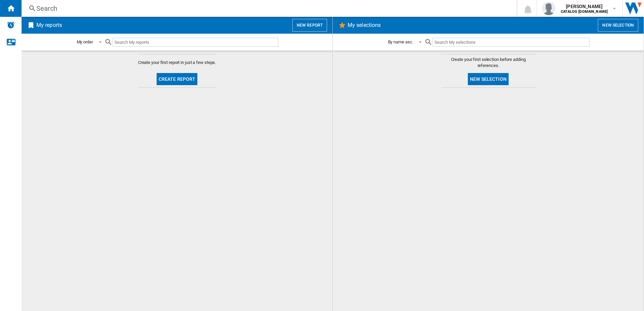 The width and height of the screenshot is (644, 311). Describe the element at coordinates (177, 63) in the screenshot. I see `span: Create your first report in just a few steps.` at that location.